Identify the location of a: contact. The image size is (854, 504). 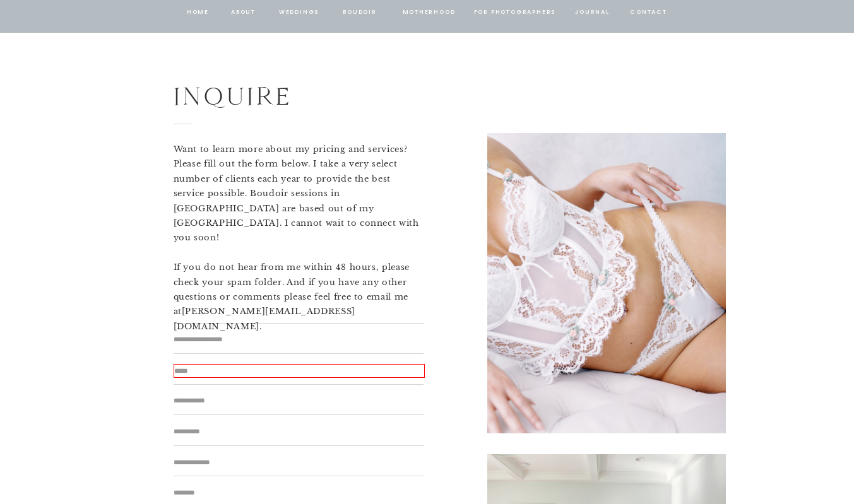
(648, 13).